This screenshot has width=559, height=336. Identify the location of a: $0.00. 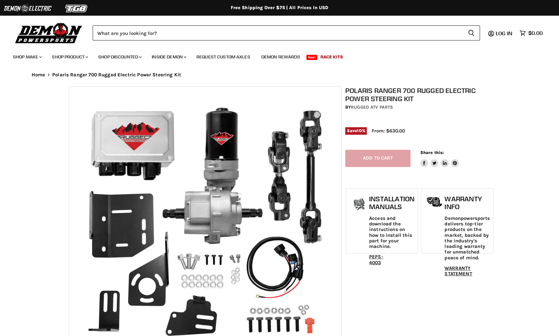
(531, 33).